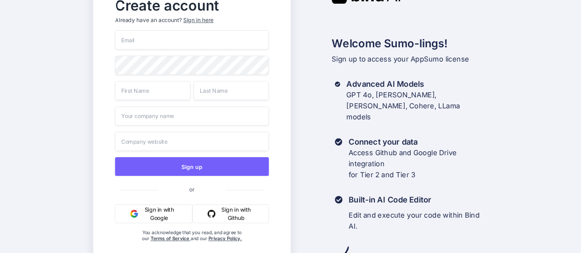 The image size is (581, 253). I want to click on h3: Connect your data, so click(418, 142).